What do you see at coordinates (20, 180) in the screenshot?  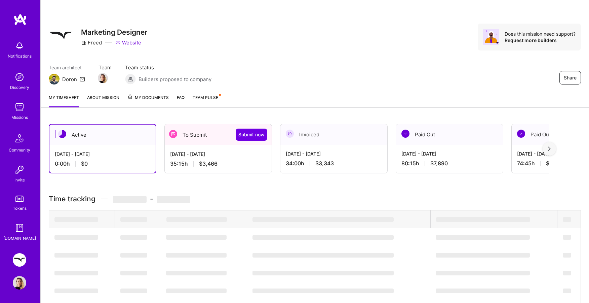 I see `div: Invite` at bounding box center [20, 180].